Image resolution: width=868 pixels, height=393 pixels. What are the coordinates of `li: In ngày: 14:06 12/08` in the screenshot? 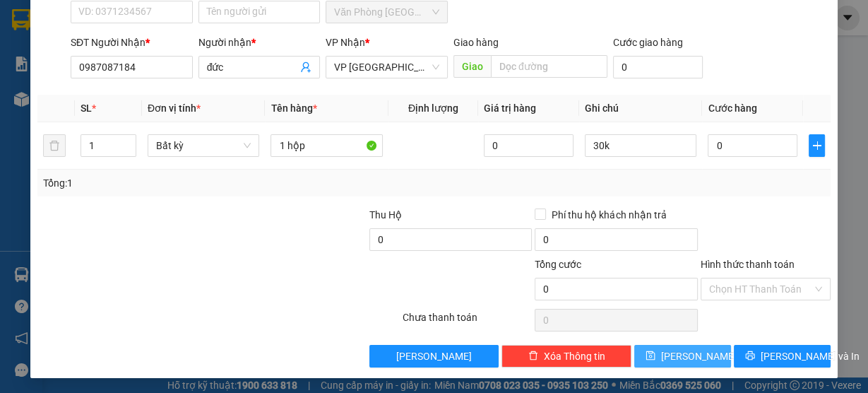 It's located at (85, 114).